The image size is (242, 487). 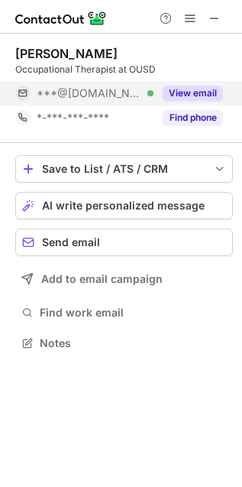 I want to click on div: Occupational Therapist at OUSD, so click(x=124, y=70).